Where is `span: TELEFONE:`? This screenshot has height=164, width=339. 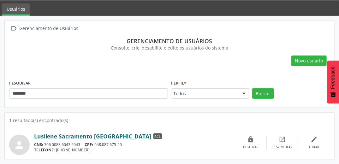 span: TELEFONE: is located at coordinates (45, 150).